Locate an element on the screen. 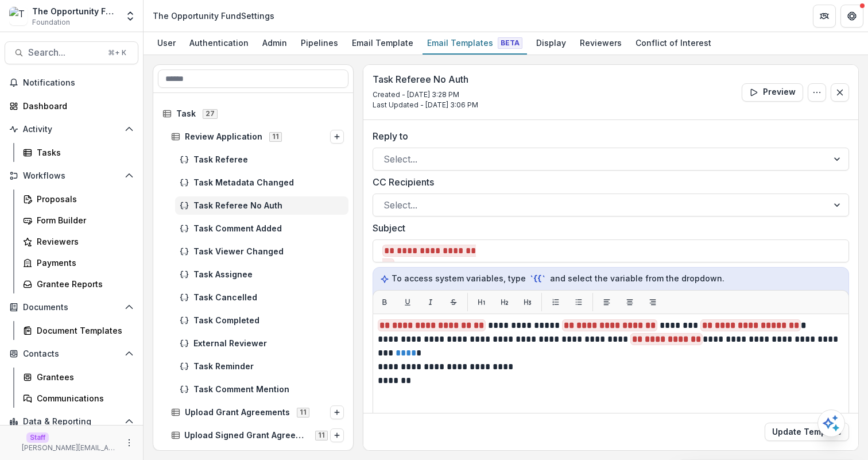  span: Task Referee is located at coordinates (268, 160).